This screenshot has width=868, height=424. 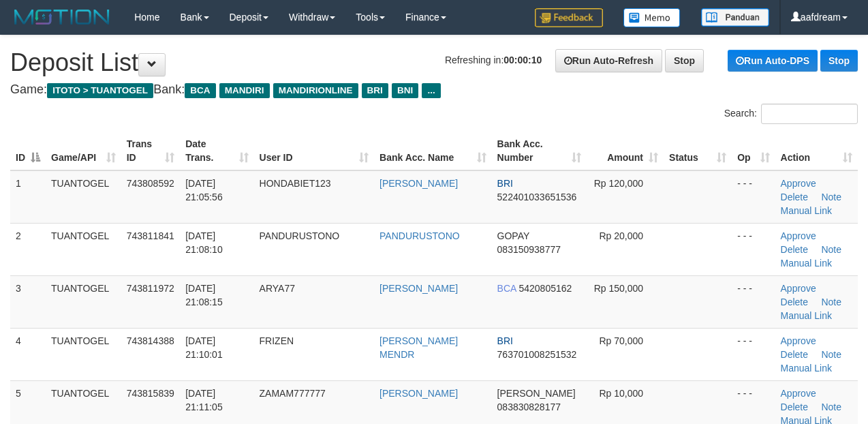 What do you see at coordinates (277, 289) in the screenshot?
I see `span: ARYA77` at bounding box center [277, 289].